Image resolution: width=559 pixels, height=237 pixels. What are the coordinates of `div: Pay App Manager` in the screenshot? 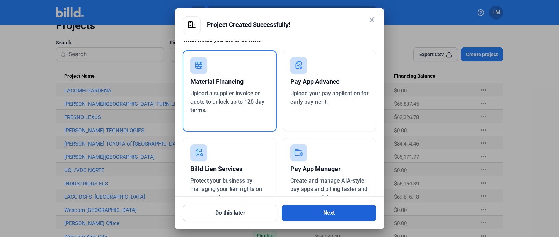 It's located at (329, 169).